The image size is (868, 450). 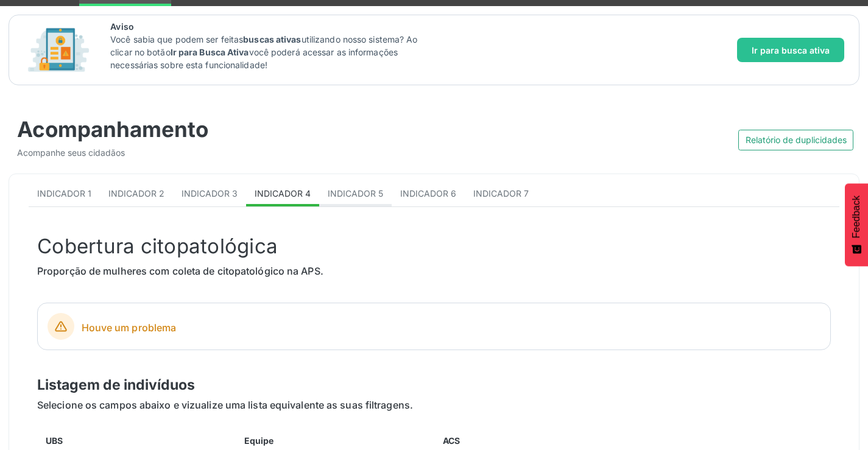 What do you see at coordinates (428, 193) in the screenshot?
I see `span: Indicador 6` at bounding box center [428, 193].